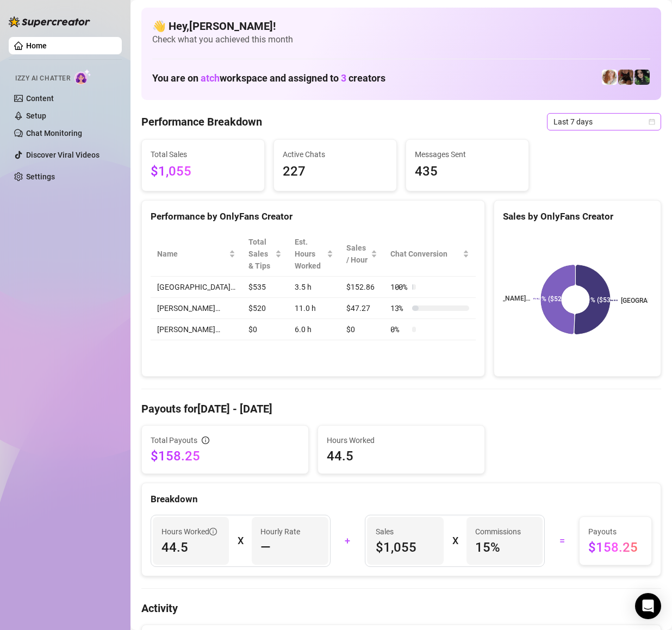  What do you see at coordinates (209, 78) in the screenshot?
I see `span: atch` at bounding box center [209, 78].